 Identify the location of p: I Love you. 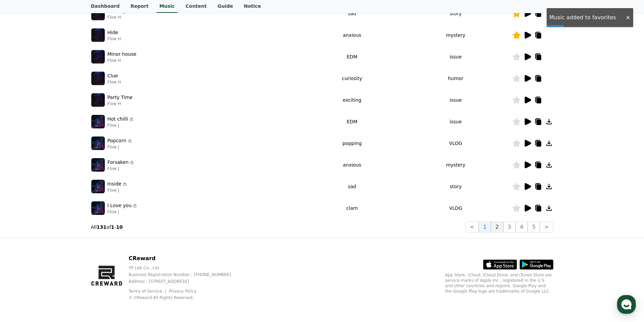
(120, 205).